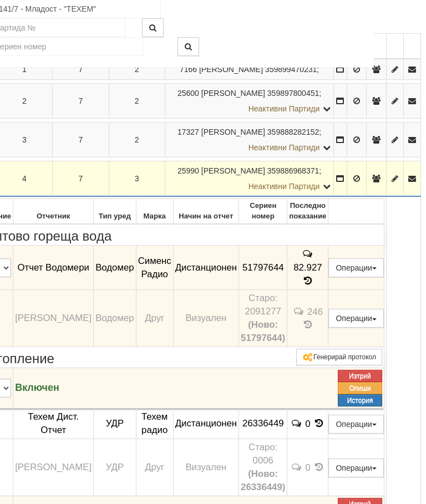 The width and height of the screenshot is (426, 504). Describe the element at coordinates (315, 312) in the screenshot. I see `span: 246` at that location.